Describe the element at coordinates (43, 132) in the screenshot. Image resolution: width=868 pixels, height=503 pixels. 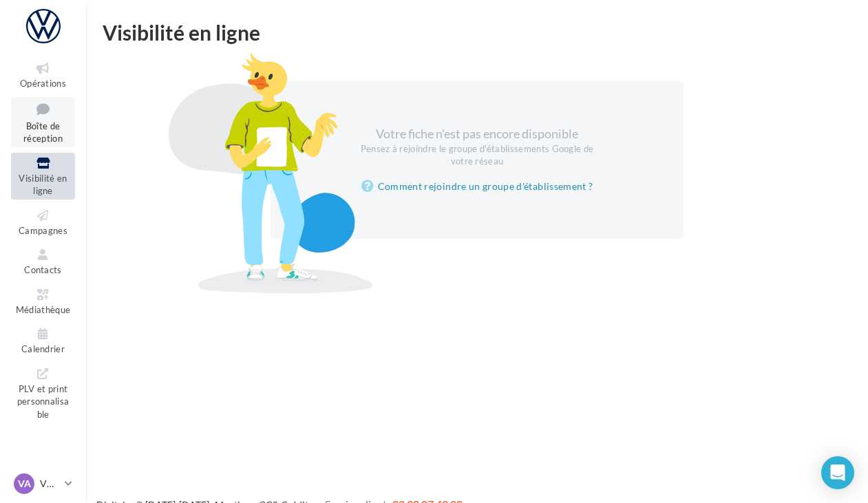
I see `span: Boîte de réception` at that location.